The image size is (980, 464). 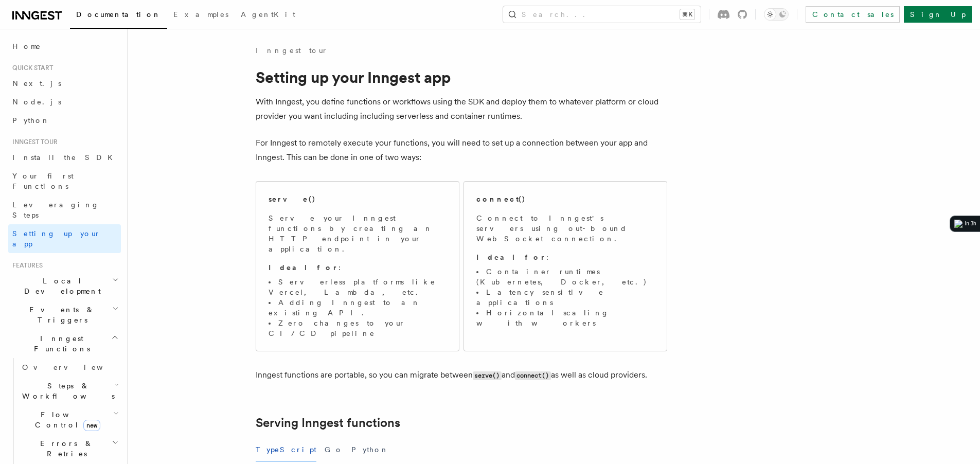 What do you see at coordinates (462, 376) in the screenshot?
I see `p: Inngest functions are portable, so you can migrate between and as well as cloud providers.` at bounding box center [462, 376].